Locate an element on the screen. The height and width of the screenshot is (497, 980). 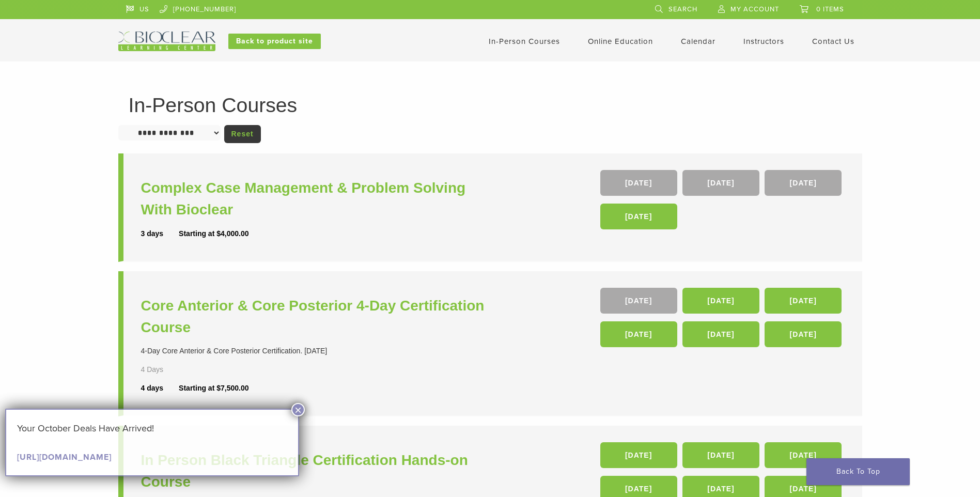
a: Back To Top is located at coordinates (858, 472).